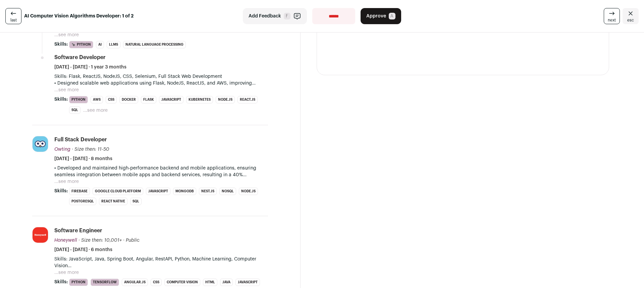  I want to click on span: esc, so click(631, 20).